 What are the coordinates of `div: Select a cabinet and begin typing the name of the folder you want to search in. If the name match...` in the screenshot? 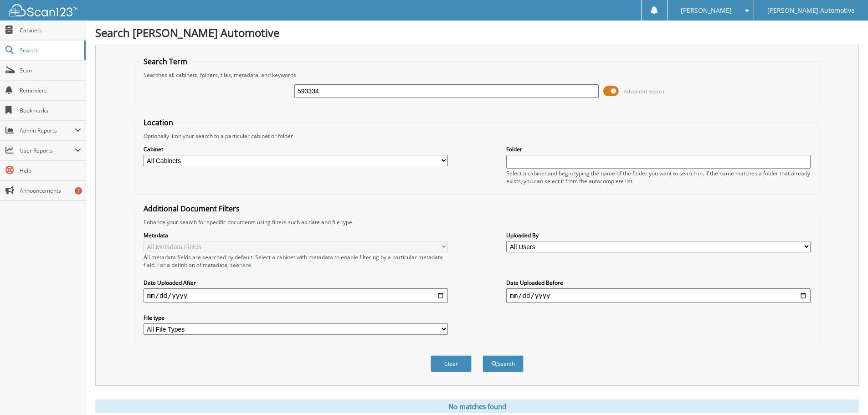 It's located at (658, 177).